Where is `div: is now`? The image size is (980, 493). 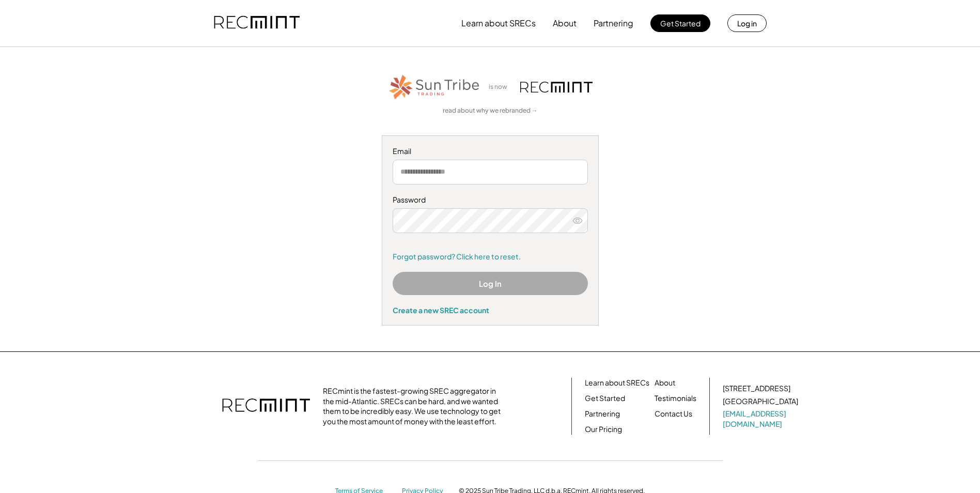 div: is now is located at coordinates (501, 87).